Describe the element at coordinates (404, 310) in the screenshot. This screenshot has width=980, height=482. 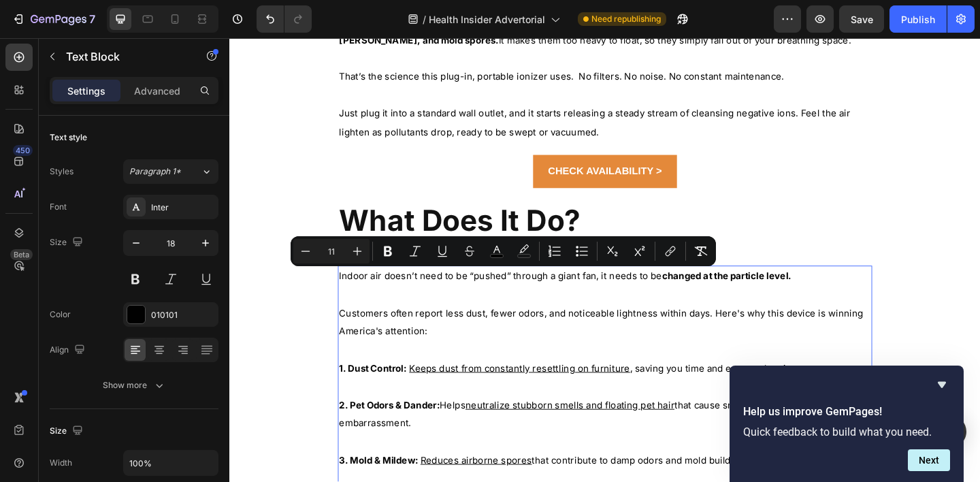
I see `span: Customers often report less dust, fewer odors, and noticeable lightness within days. Here's why t...` at that location.